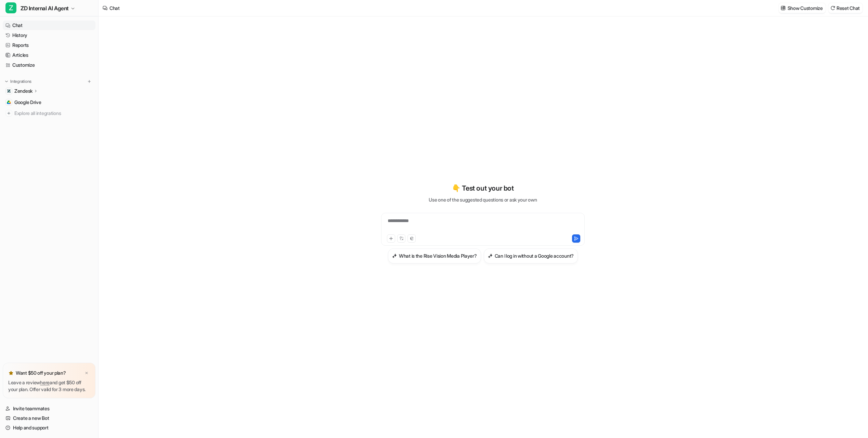 Image resolution: width=868 pixels, height=438 pixels. Describe the element at coordinates (49, 102) in the screenshot. I see `a: Google DriveGoogle Drive` at that location.